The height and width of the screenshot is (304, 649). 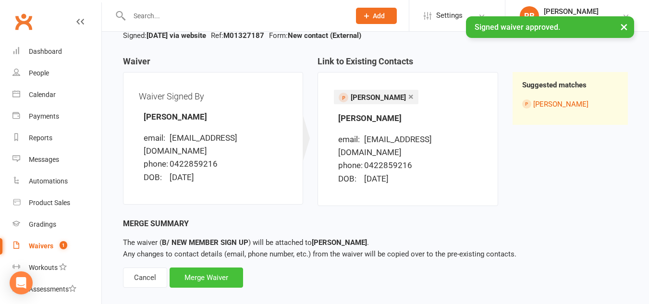 I want to click on strong: Suggested matches, so click(x=555, y=85).